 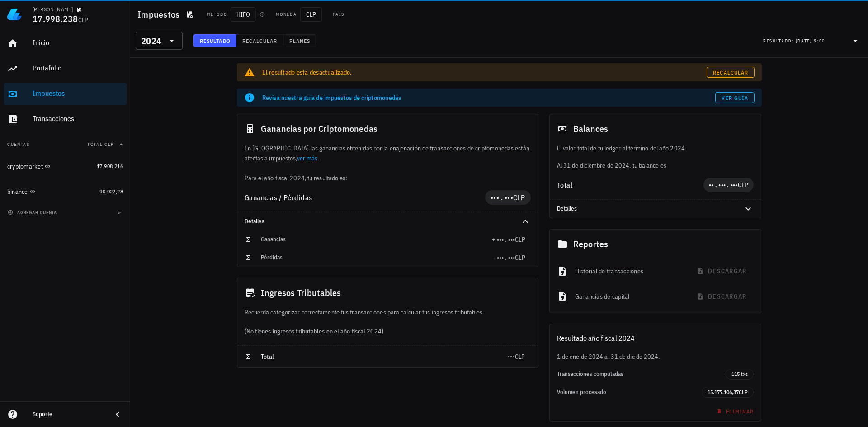 What do you see at coordinates (484, 72) in the screenshot?
I see `div: El resultado esta desactualizado.` at bounding box center [484, 72].